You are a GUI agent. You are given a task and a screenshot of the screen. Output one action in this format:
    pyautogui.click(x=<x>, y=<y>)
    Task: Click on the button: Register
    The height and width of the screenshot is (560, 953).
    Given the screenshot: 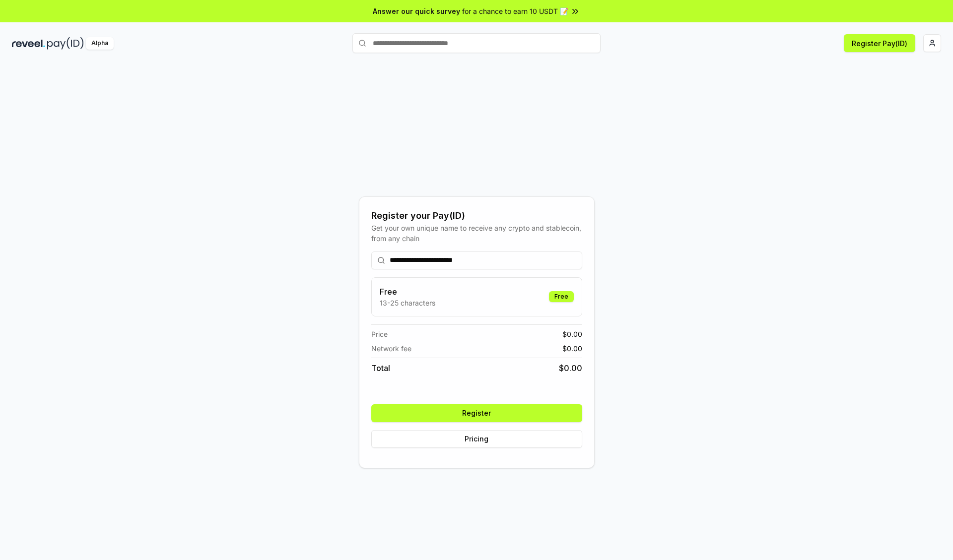 What is the action you would take?
    pyautogui.click(x=476, y=413)
    